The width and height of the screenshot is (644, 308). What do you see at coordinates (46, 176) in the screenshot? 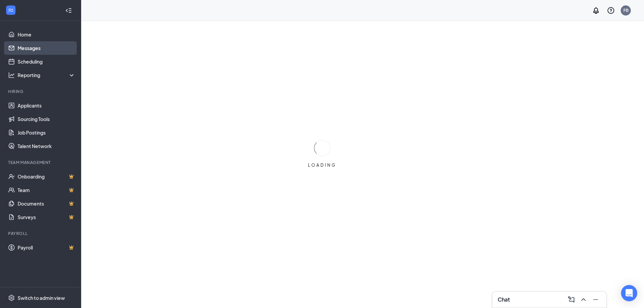
I see `a: OnboardingCrown` at bounding box center [46, 176].